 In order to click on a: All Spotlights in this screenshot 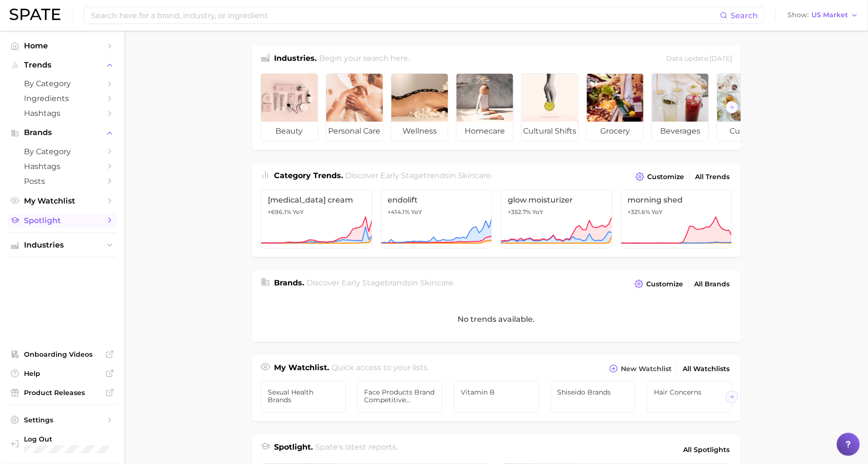, I will do `click(706, 450)`.